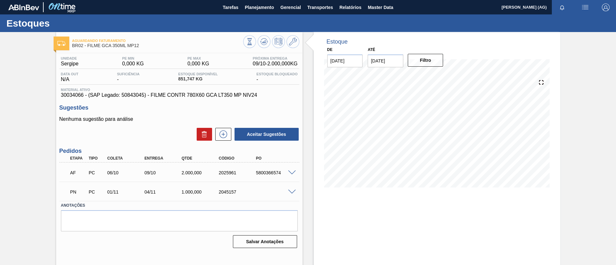 The width and height of the screenshot is (616, 265). I want to click on span: PE MIN, so click(133, 58).